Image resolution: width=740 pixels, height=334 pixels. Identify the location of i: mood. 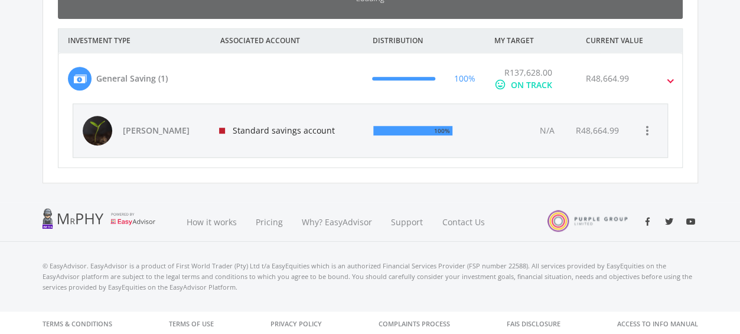
(500, 84).